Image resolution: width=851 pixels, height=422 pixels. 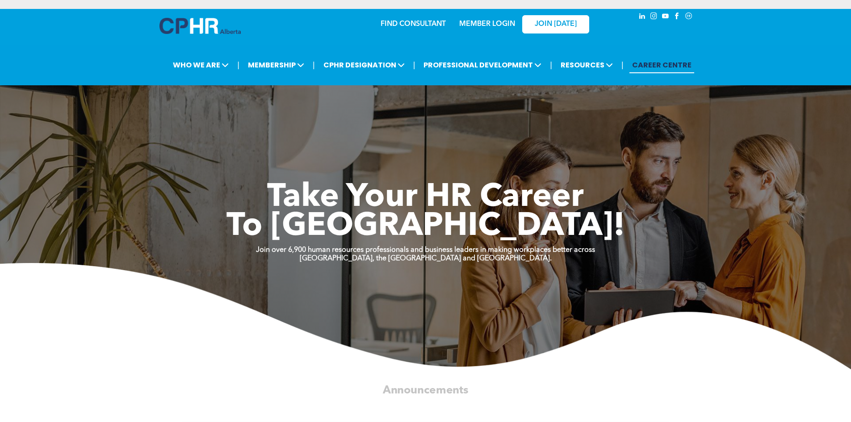 I want to click on a: instagram, so click(x=654, y=17).